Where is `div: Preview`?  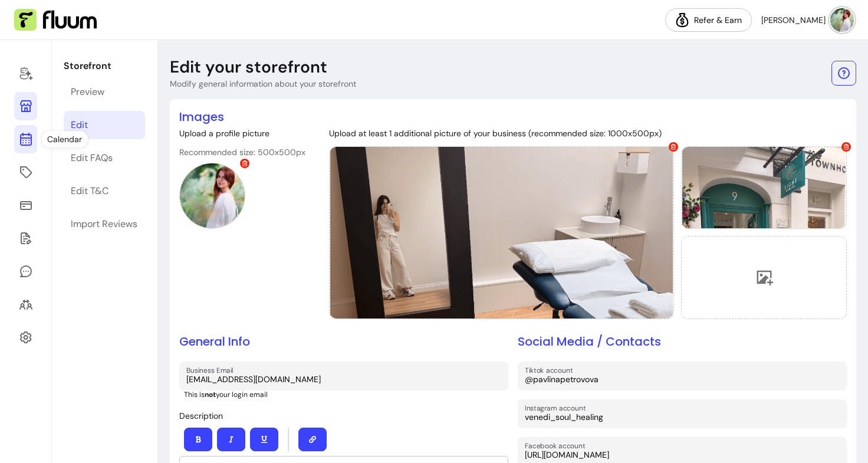
div: Preview is located at coordinates (88, 92).